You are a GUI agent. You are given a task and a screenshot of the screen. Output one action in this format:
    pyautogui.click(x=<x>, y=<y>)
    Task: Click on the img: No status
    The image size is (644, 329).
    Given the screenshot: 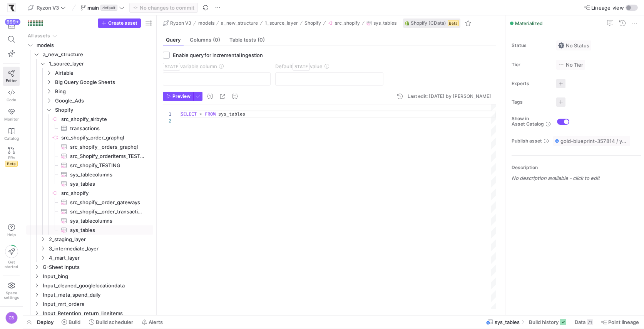 What is the action you would take?
    pyautogui.click(x=561, y=46)
    